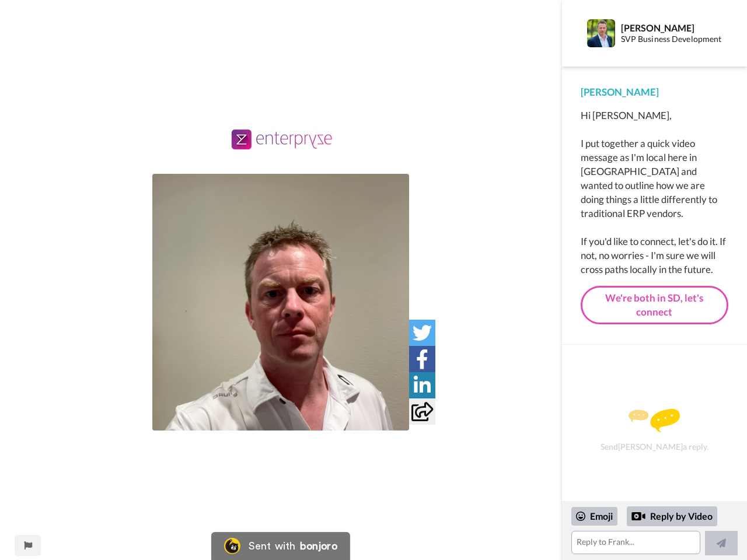 The image size is (747, 560). Describe the element at coordinates (601, 34) in the screenshot. I see `img: Profile Image` at that location.